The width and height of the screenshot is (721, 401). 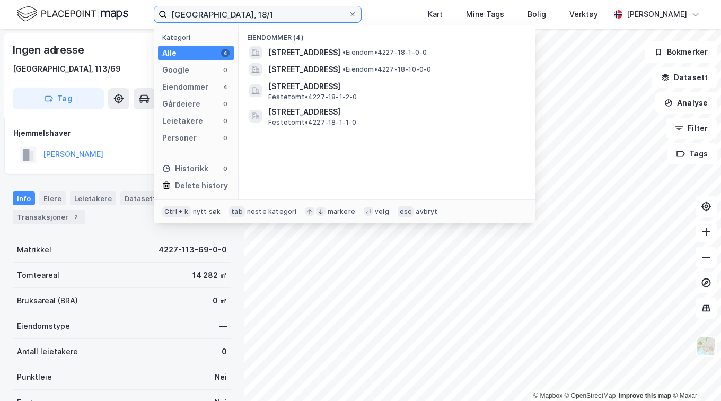 I want to click on div: Alle, so click(x=169, y=53).